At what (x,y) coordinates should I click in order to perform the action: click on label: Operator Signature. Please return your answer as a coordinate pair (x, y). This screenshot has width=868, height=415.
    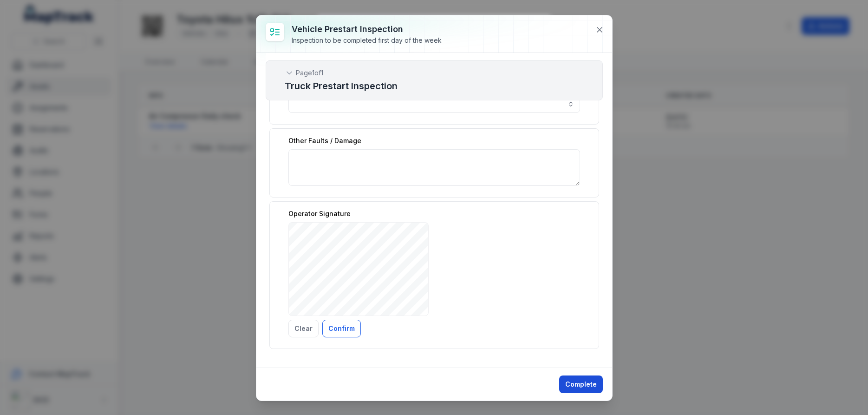
    Looking at the image, I should click on (319, 214).